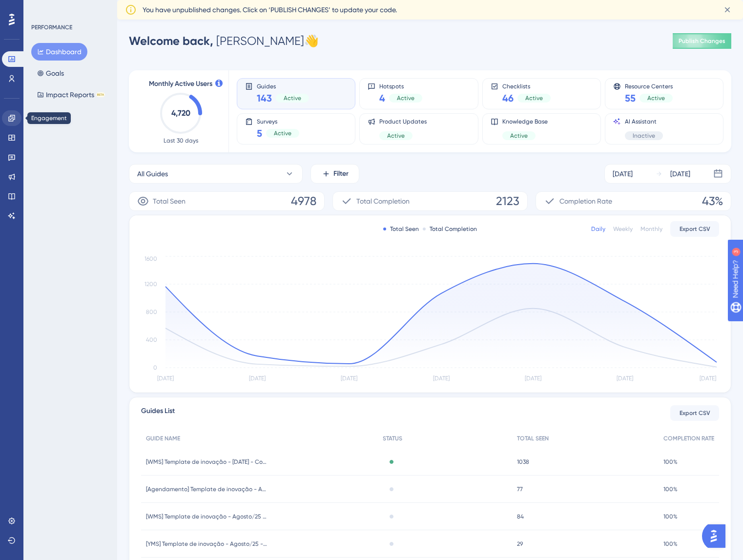 The width and height of the screenshot is (743, 560). Describe the element at coordinates (533, 439) in the screenshot. I see `span: TOTAL SEEN` at that location.